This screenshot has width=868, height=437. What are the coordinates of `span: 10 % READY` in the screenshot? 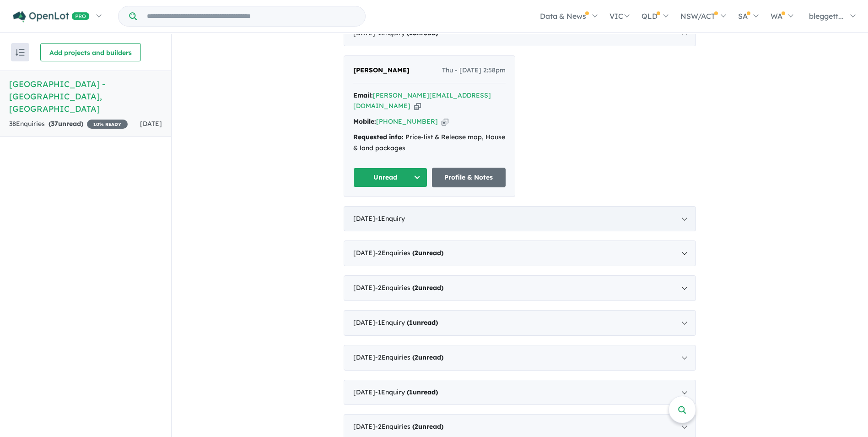 It's located at (107, 124).